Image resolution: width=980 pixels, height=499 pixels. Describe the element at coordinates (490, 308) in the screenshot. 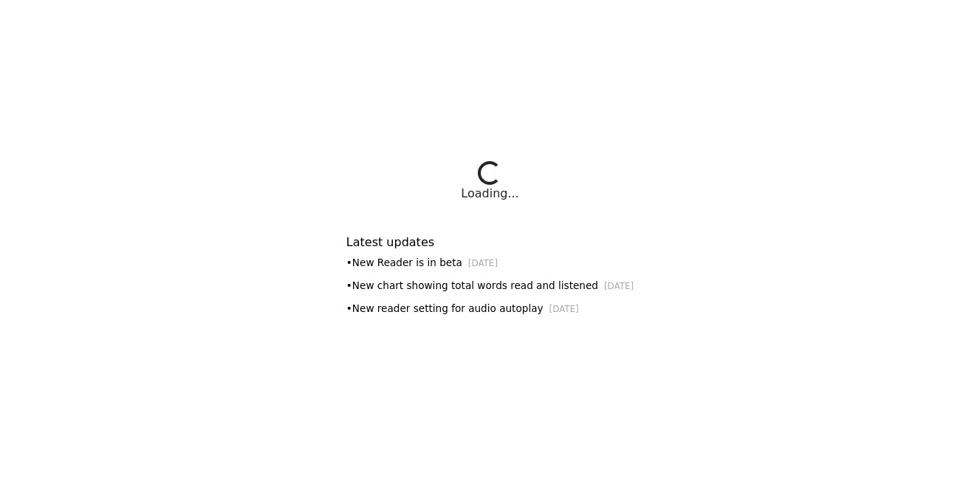

I see `div: • New reader setting for audio autoplay` at that location.